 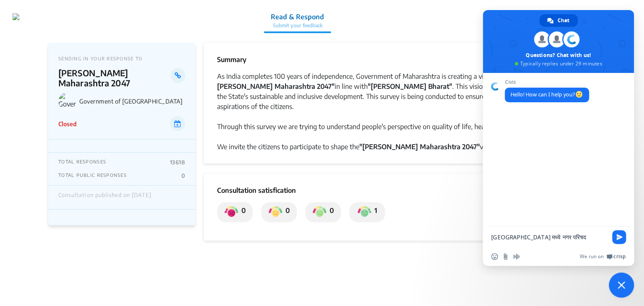 I want to click on p: Submit your feedback, so click(x=297, y=26).